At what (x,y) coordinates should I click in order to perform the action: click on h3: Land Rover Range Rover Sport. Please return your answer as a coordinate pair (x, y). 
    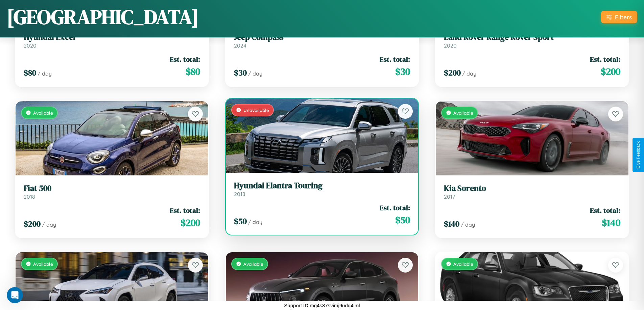
    Looking at the image, I should click on (532, 37).